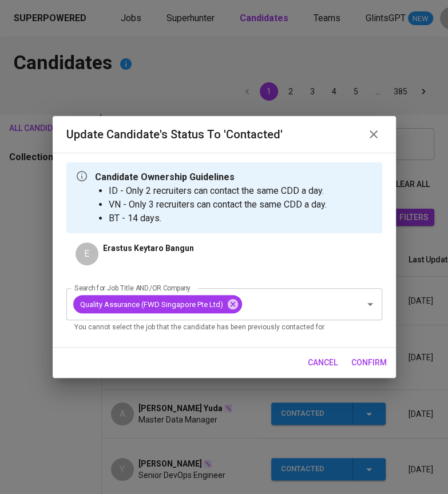  I want to click on span: cancel, so click(322, 362).